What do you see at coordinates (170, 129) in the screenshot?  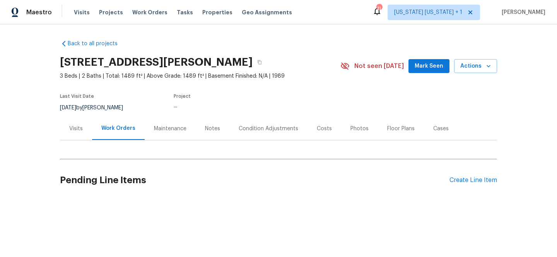 I see `div: Maintenance` at bounding box center [170, 129].